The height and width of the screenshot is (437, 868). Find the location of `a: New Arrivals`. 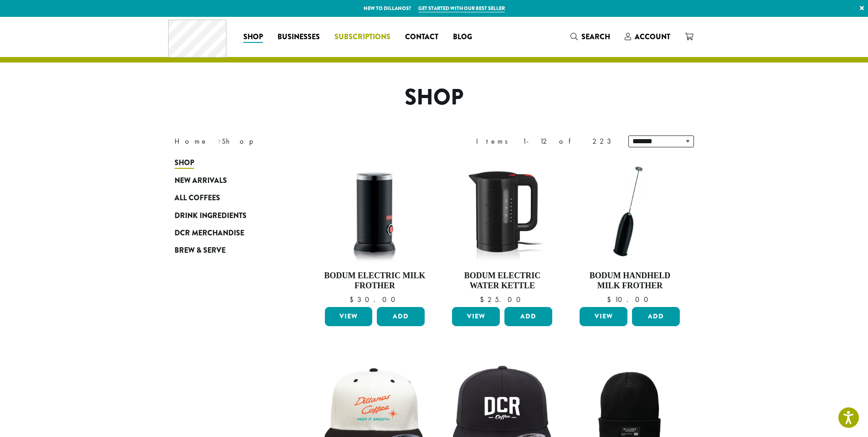

a: New Arrivals is located at coordinates (229, 180).